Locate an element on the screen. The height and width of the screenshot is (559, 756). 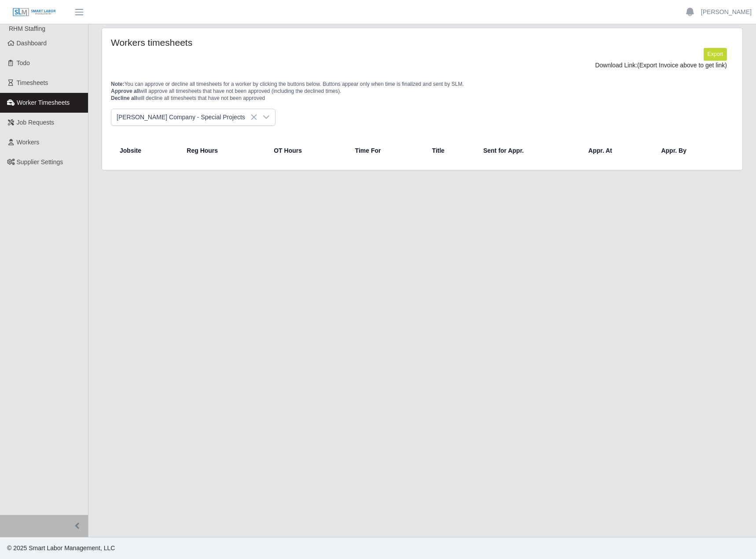
span: Job Requests is located at coordinates (36, 122).